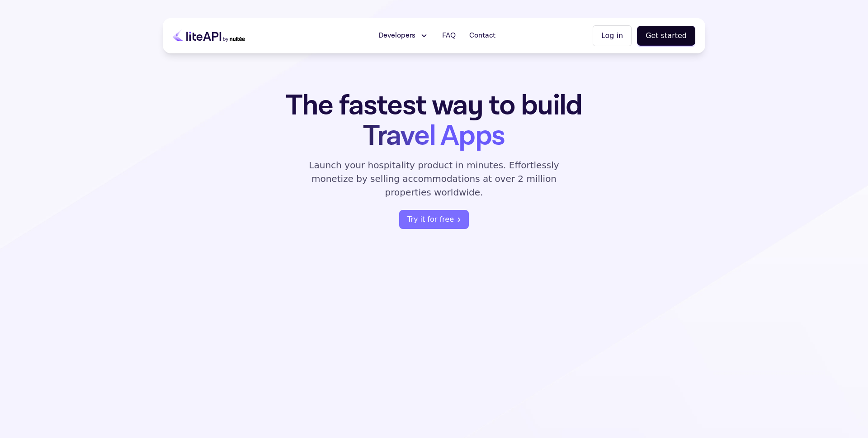  What do you see at coordinates (434, 219) in the screenshot?
I see `a: register` at bounding box center [434, 219].